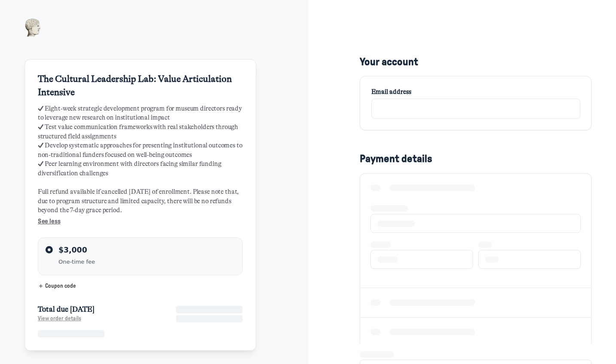 This screenshot has width=616, height=364. What do you see at coordinates (140, 165) in the screenshot?
I see `span: ✓ Eight-week strategic development program for museum directors ready to leverage new research on...` at bounding box center [140, 165].